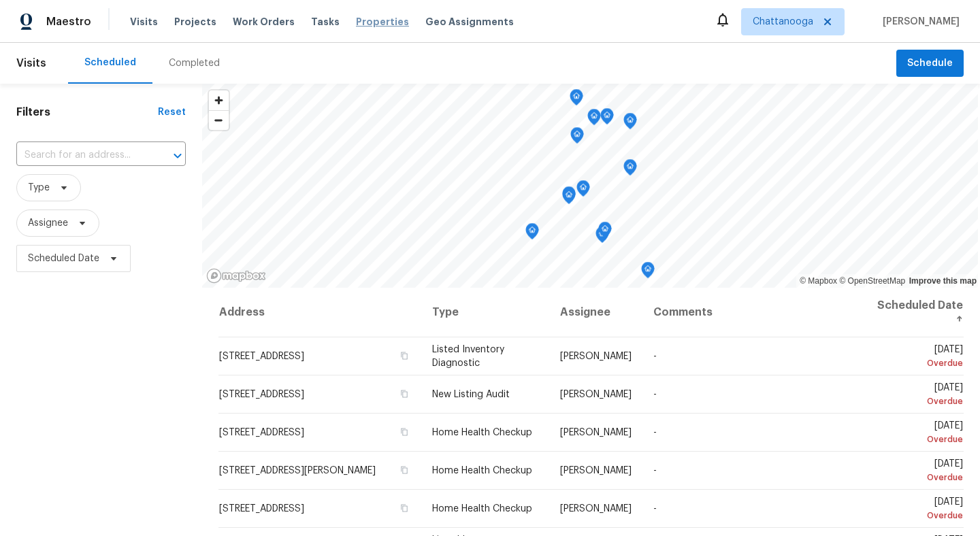  What do you see at coordinates (320, 312) in the screenshot?
I see `th: Address` at bounding box center [320, 312].